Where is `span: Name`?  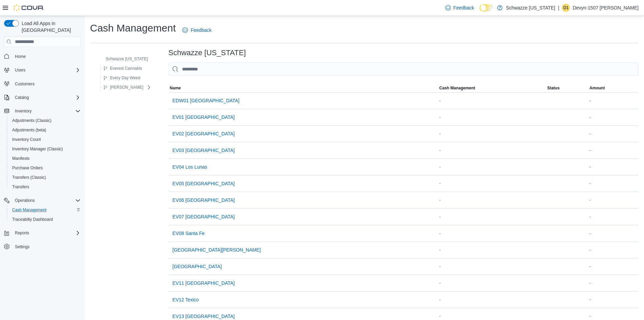 span: Name is located at coordinates (175, 88).